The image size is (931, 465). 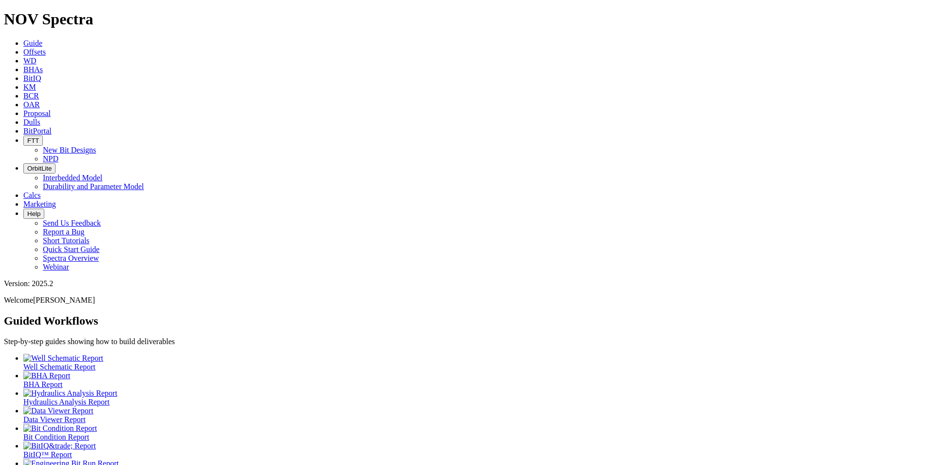 I want to click on span: WD, so click(x=30, y=60).